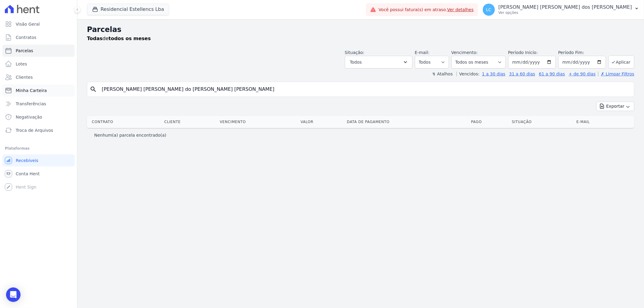  I want to click on span: Conta Hent, so click(28, 174).